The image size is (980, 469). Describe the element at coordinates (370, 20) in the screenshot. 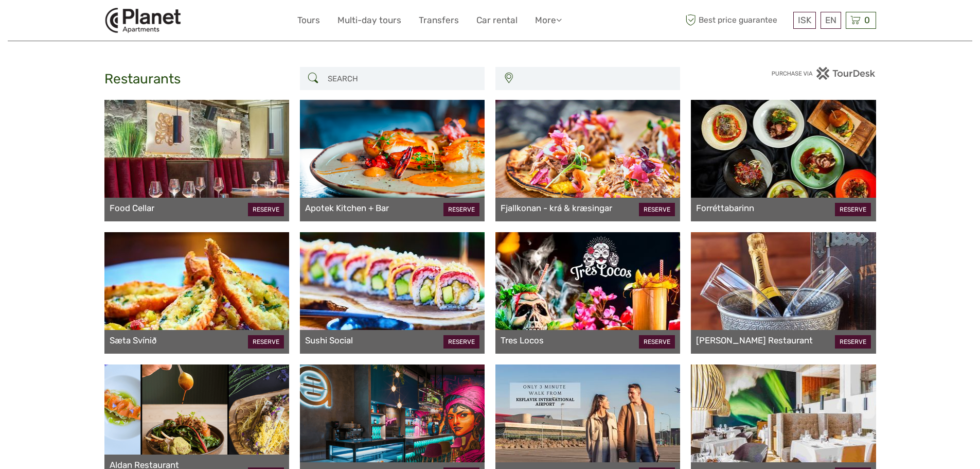

I see `a: Multi-day tours` at that location.